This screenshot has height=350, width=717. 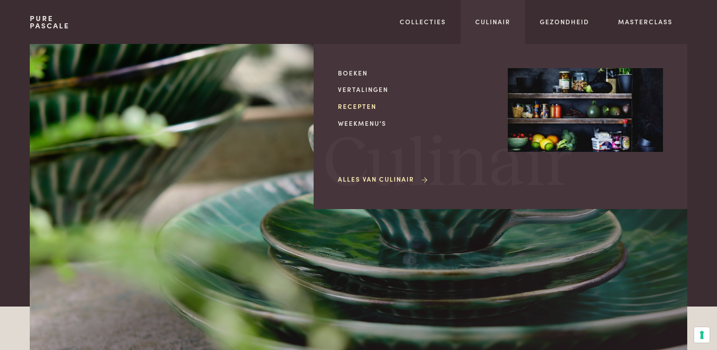 What do you see at coordinates (448, 164) in the screenshot?
I see `span: Culinair` at bounding box center [448, 164].